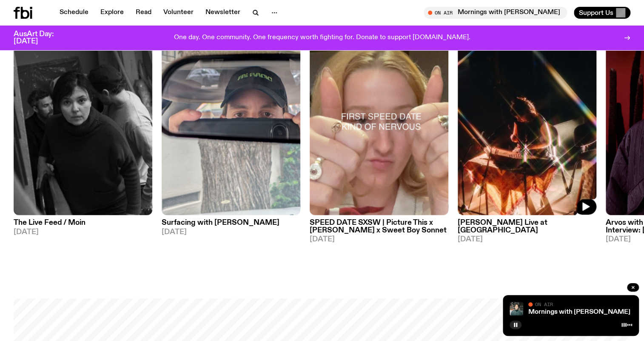  Describe the element at coordinates (83, 123) in the screenshot. I see `img: A black and white image of moin on stairs, looking up at the camera.` at that location.